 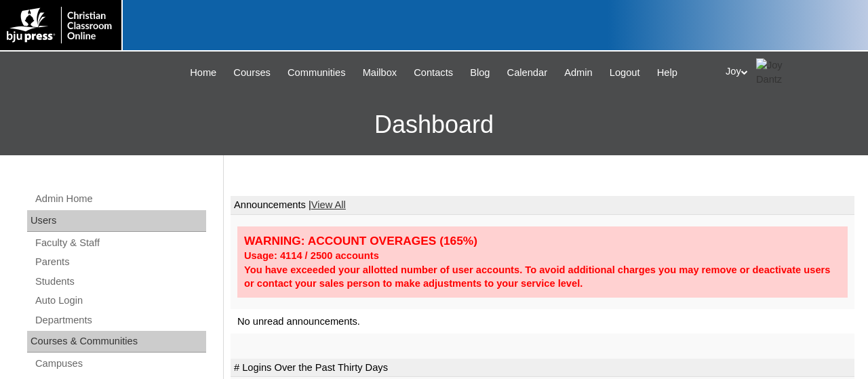 I want to click on a: Help, so click(x=667, y=72).